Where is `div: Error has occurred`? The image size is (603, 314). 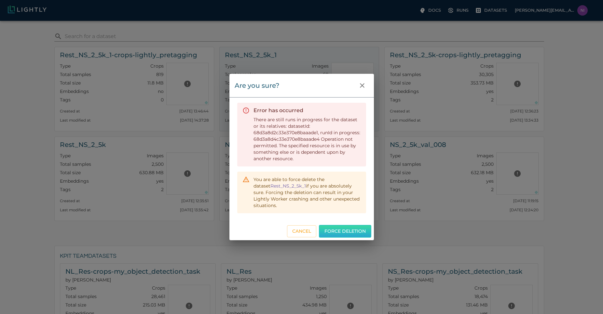 div: Error has occurred is located at coordinates (307, 111).